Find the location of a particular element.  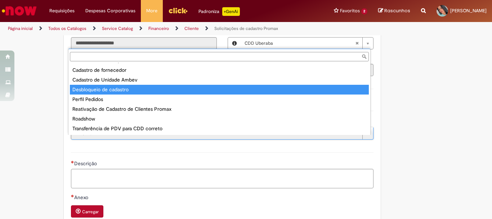

div: Desbloqueio de cadastro is located at coordinates (219, 89).